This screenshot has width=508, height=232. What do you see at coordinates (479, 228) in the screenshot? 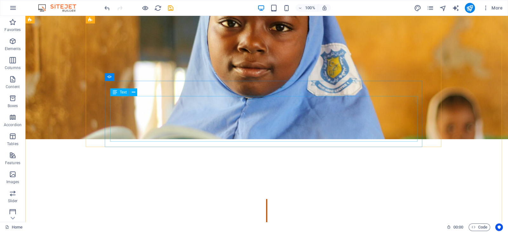
I see `span: Code` at bounding box center [479, 228].